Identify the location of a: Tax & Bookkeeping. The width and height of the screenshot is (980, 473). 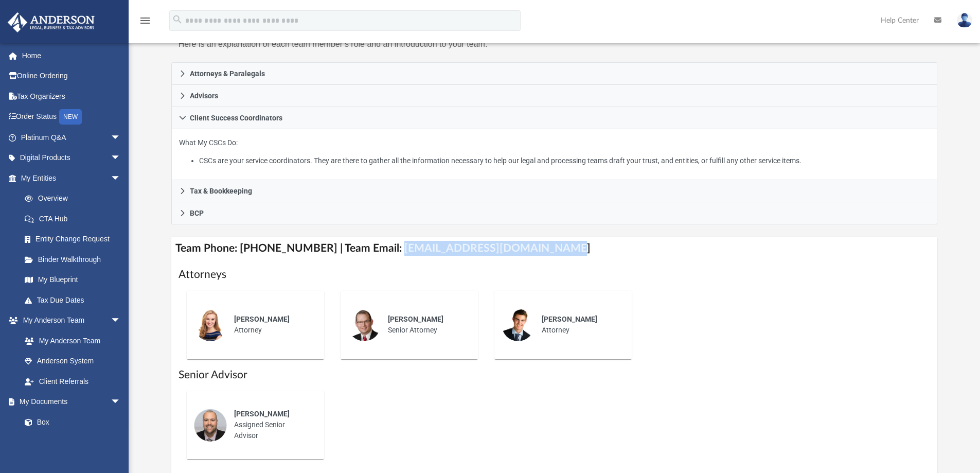
(555, 191).